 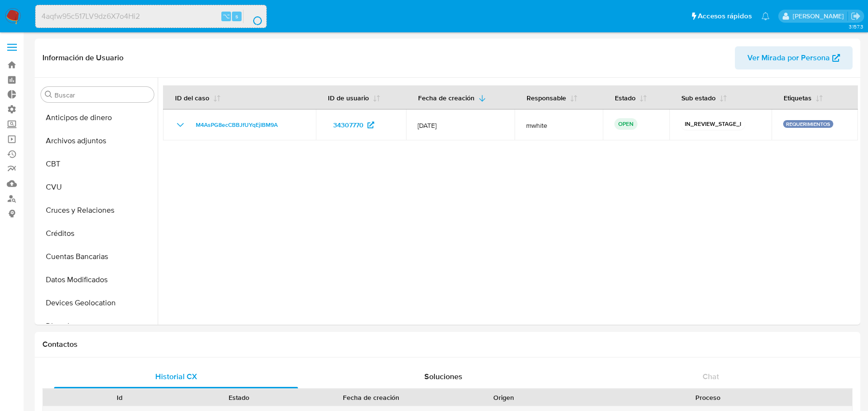 I want to click on button: Anticipos de dinero, so click(x=98, y=118).